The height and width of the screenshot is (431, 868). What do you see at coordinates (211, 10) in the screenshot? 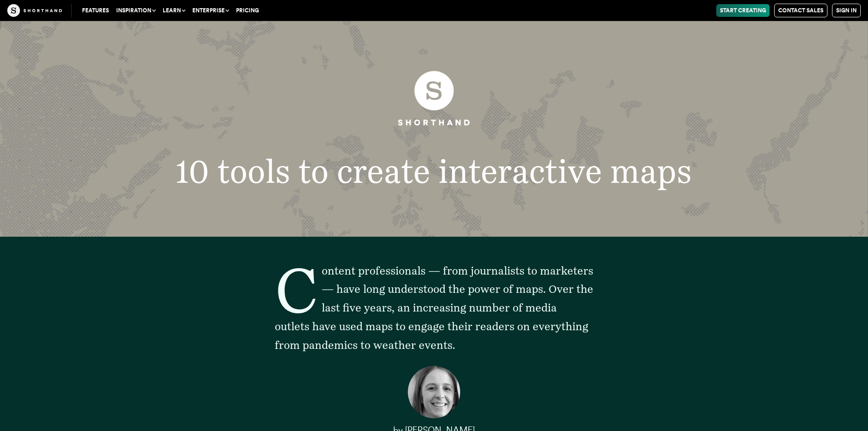
I see `button: Enterprise` at bounding box center [211, 10].